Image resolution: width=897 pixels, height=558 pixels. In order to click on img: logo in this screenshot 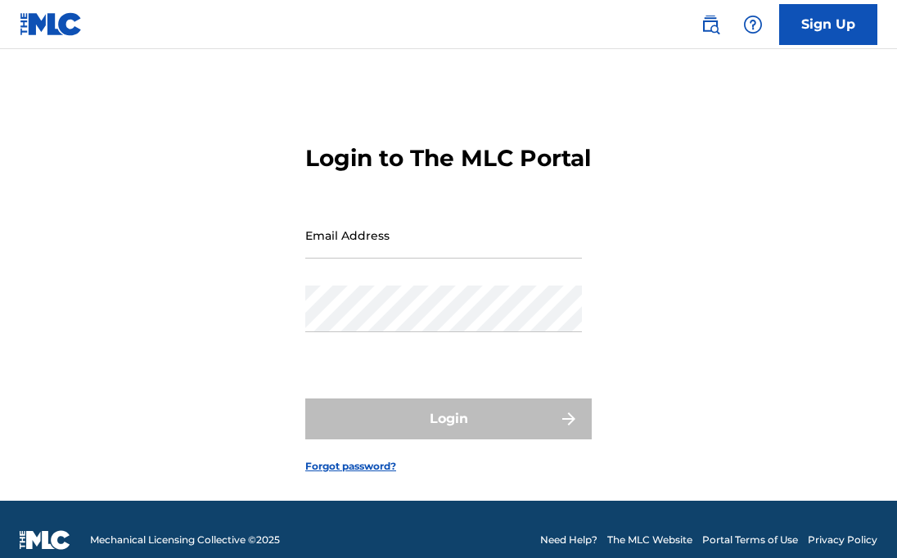, I will do `click(45, 540)`.